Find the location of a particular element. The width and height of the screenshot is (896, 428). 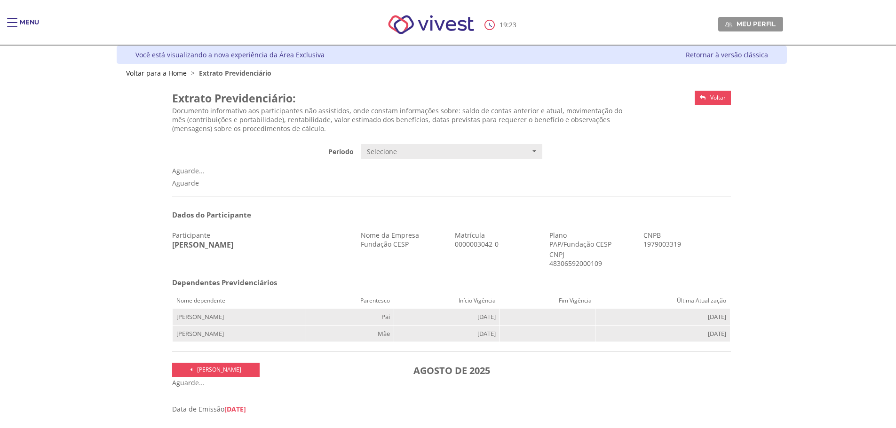

div: Matrícula is located at coordinates (498, 235).